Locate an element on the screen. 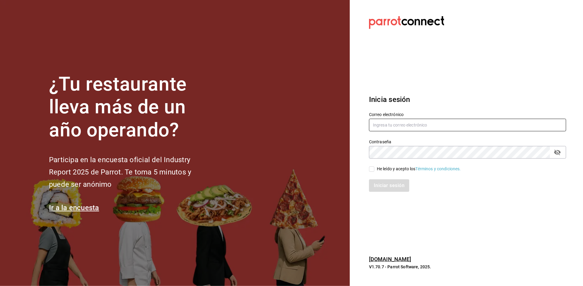 The height and width of the screenshot is (286, 583). label: Correo electrónico is located at coordinates (467, 115).